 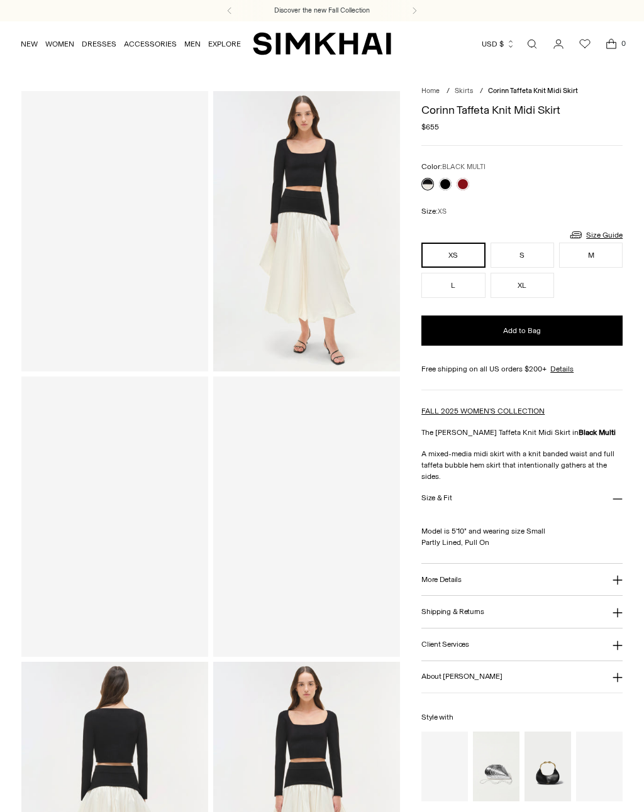 I want to click on h6: Style with, so click(x=521, y=717).